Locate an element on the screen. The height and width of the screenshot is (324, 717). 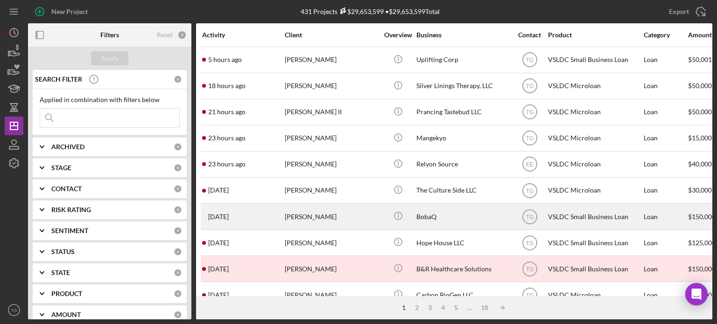
div: Category is located at coordinates (665, 35).